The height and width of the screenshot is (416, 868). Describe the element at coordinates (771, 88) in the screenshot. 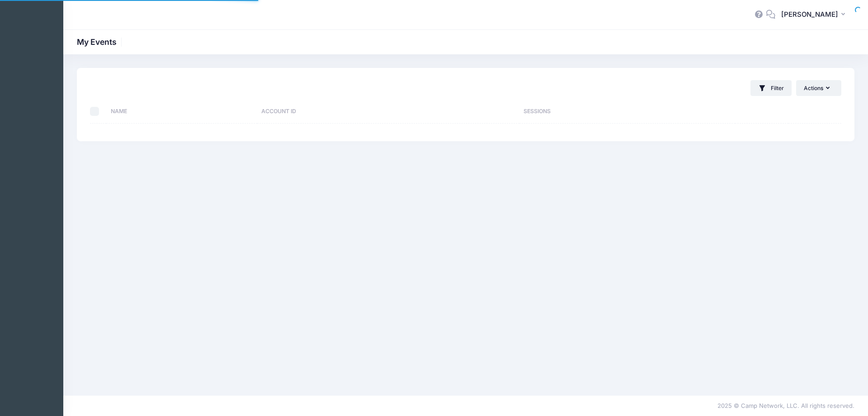

I see `button: Filter` at that location.